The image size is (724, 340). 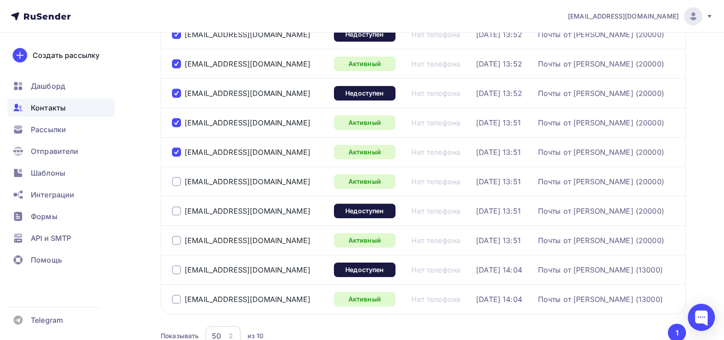 I want to click on a: Формы, so click(x=61, y=216).